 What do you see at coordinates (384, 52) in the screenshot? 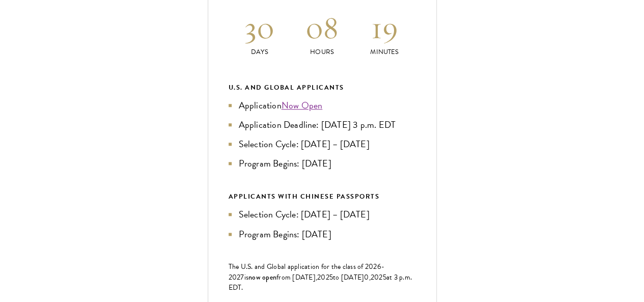
I see `p: Minutes` at bounding box center [384, 52].